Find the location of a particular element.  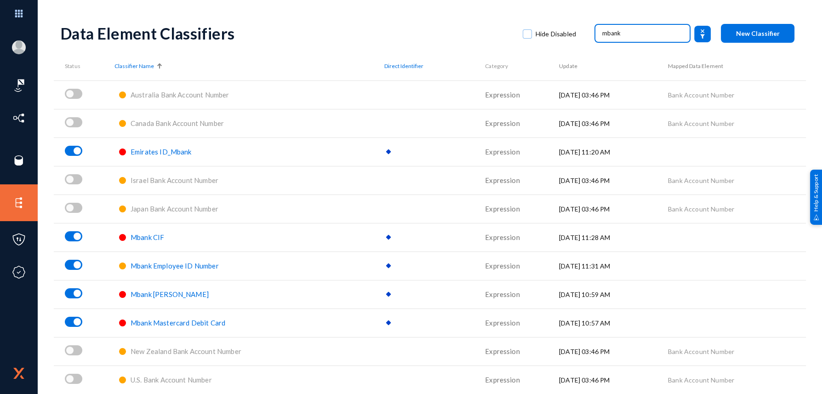

img: app launcher is located at coordinates (19, 13).